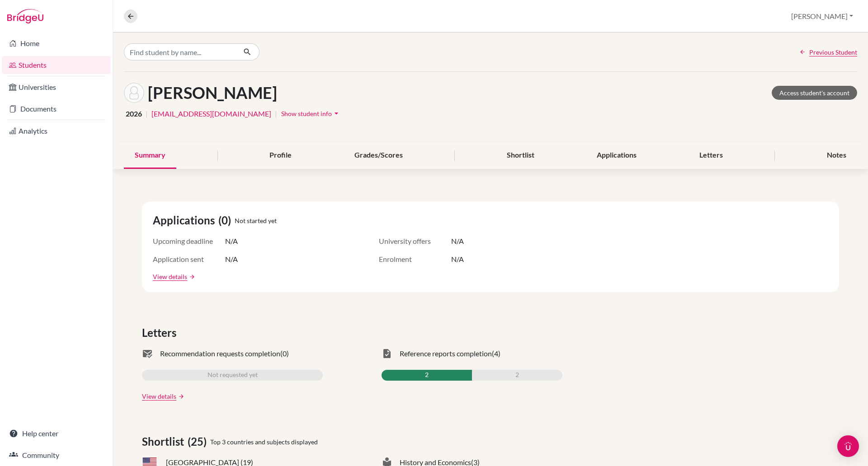  Describe the element at coordinates (256, 220) in the screenshot. I see `span: Not started yet` at that location.